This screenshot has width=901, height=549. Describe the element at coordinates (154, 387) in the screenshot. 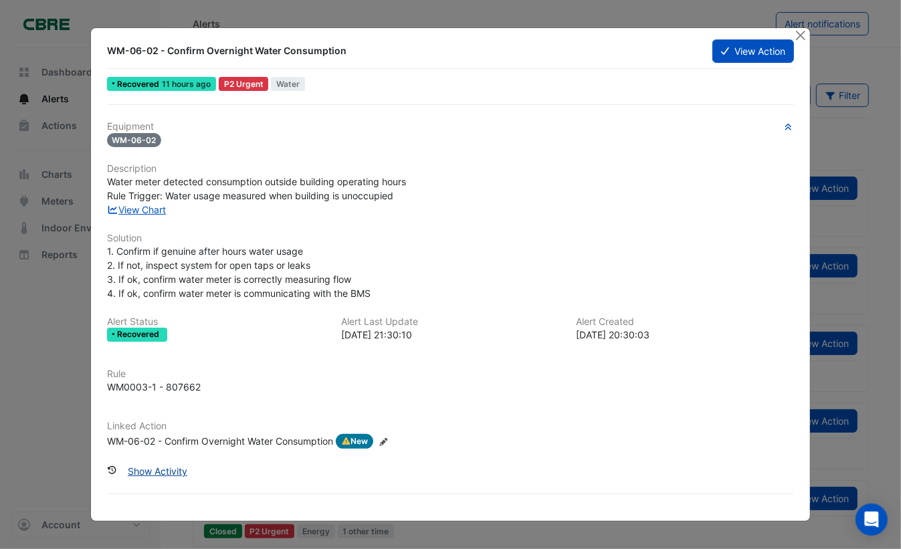

I see `div: WM0003-1 - 807662` at that location.